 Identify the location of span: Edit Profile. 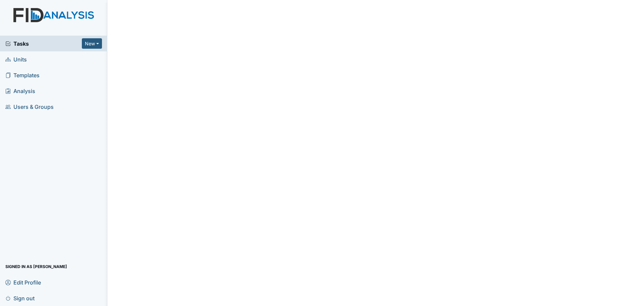
(23, 282).